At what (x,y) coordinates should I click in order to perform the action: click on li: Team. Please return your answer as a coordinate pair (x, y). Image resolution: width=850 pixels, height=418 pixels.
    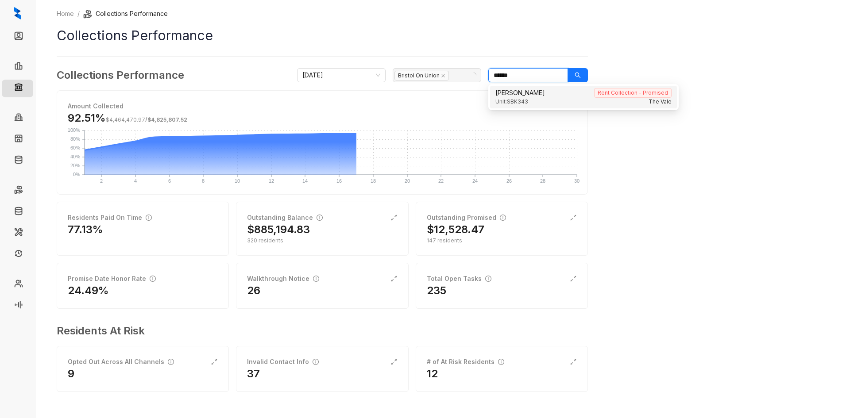
    Looking at the image, I should click on (17, 285).